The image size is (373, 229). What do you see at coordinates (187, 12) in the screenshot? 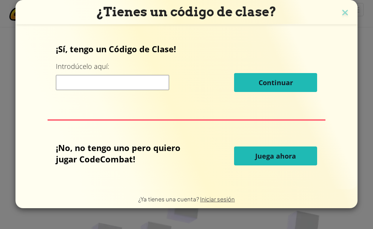
I see `font: ¿Tienes un código de clase?` at bounding box center [187, 12].